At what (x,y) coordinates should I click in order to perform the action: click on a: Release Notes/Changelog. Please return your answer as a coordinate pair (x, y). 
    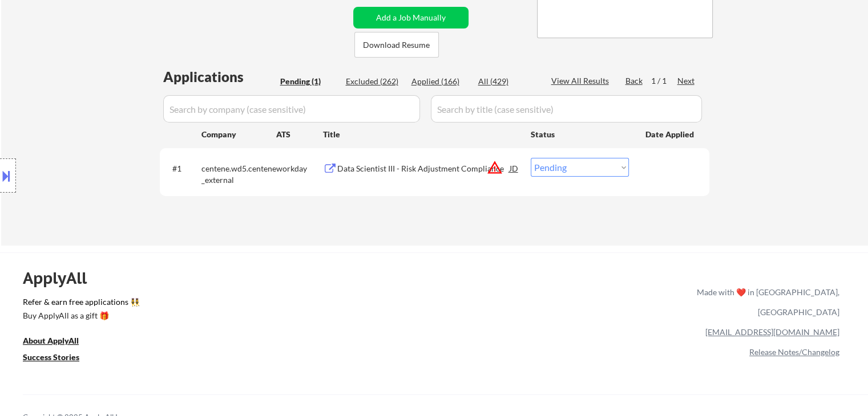
    Looking at the image, I should click on (795, 352).